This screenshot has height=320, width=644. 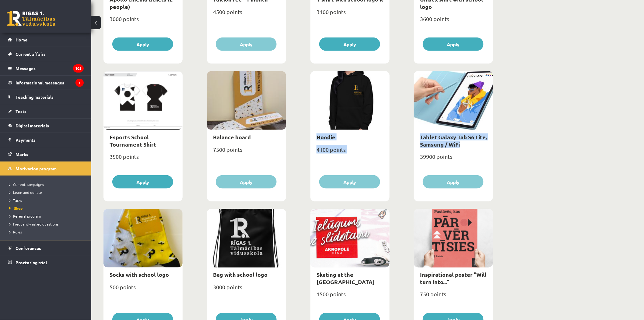 I want to click on a: Payments, so click(x=46, y=140).